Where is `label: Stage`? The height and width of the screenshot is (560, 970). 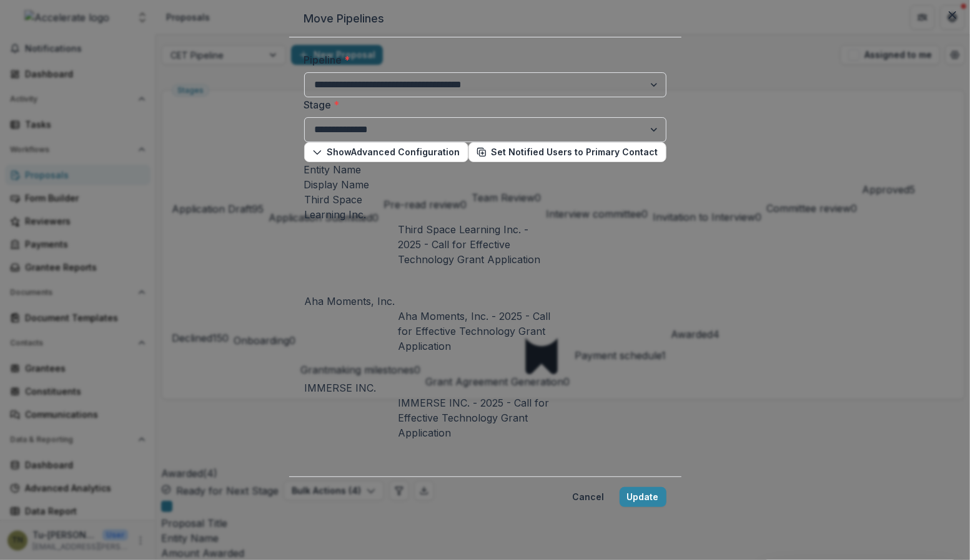
label: Stage is located at coordinates (481, 105).